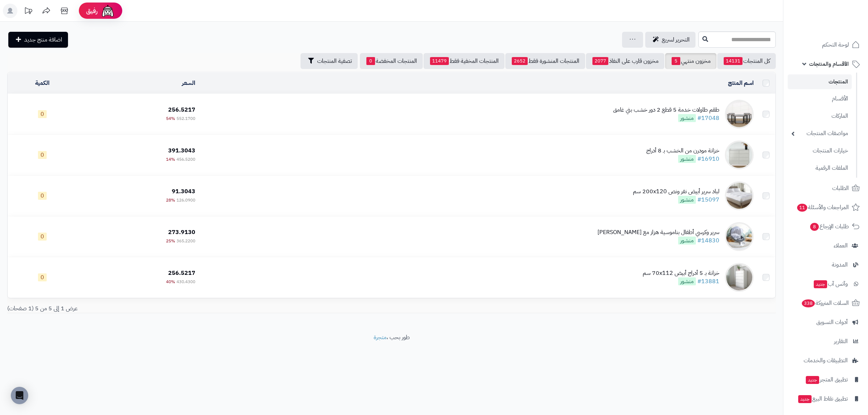 The width and height of the screenshot is (868, 415). Describe the element at coordinates (739, 155) in the screenshot. I see `img: خزانة مودرن من الخشب بـ 8 أدراج` at that location.